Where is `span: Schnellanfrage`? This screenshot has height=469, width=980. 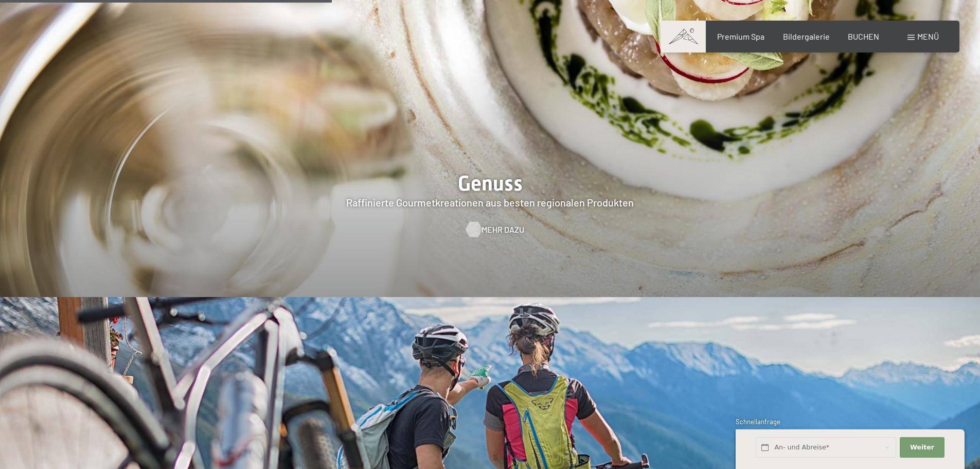
span: Schnellanfrage is located at coordinates (758, 422).